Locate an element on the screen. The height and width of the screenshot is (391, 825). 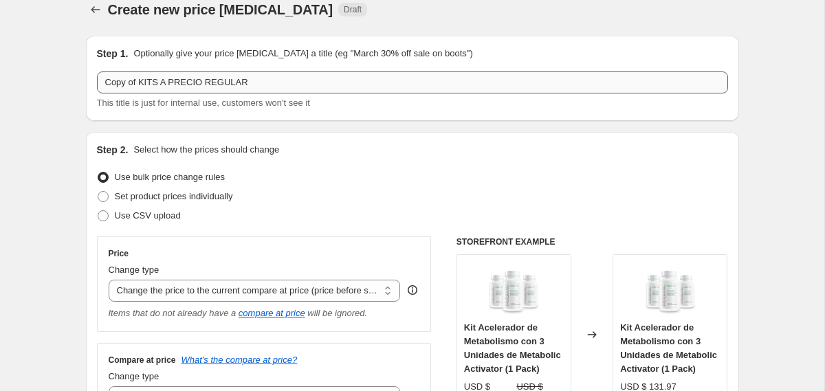
h3: Price is located at coordinates (118, 254).